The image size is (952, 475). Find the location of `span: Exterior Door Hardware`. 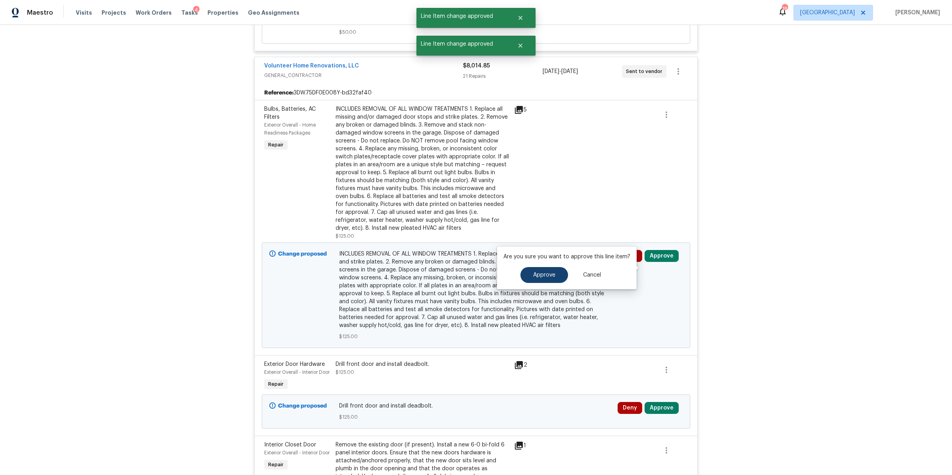

span: Exterior Door Hardware is located at coordinates (294, 364).